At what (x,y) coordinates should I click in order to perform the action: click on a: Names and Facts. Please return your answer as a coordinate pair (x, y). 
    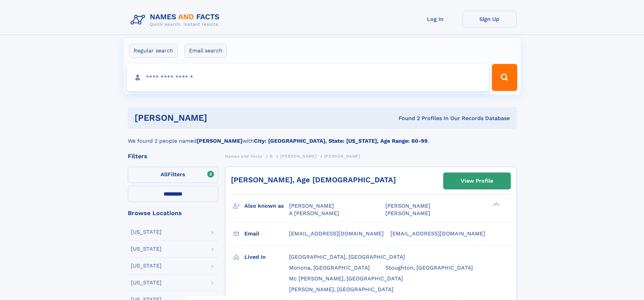
    Looking at the image, I should click on (244, 156).